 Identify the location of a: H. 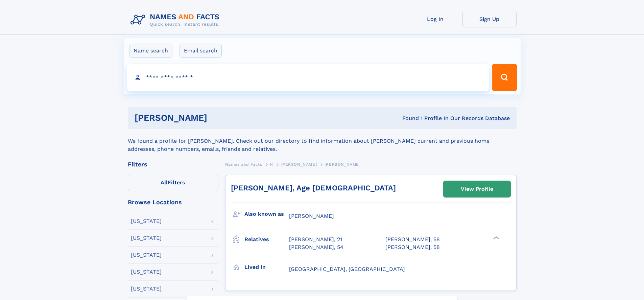
(272, 164).